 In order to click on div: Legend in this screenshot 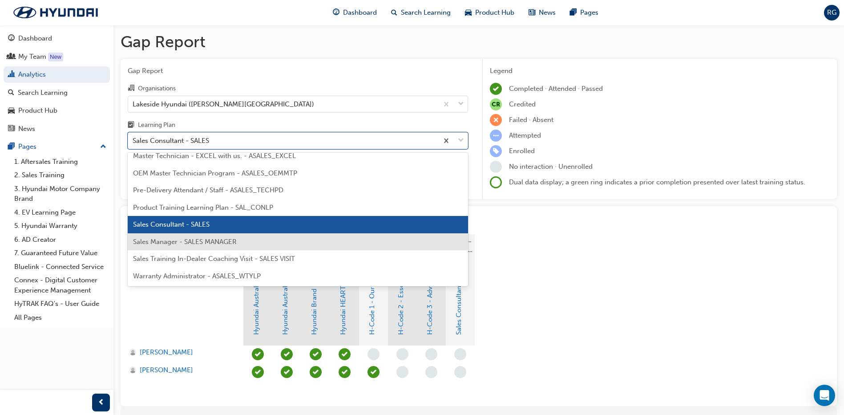, I will do `click(660, 71)`.